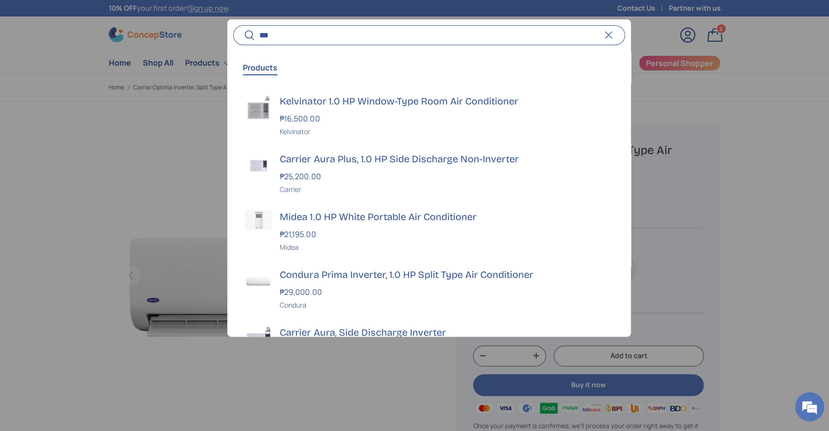  What do you see at coordinates (171, 17) in the screenshot?
I see `div: Minimize live chat window` at bounding box center [171, 17].